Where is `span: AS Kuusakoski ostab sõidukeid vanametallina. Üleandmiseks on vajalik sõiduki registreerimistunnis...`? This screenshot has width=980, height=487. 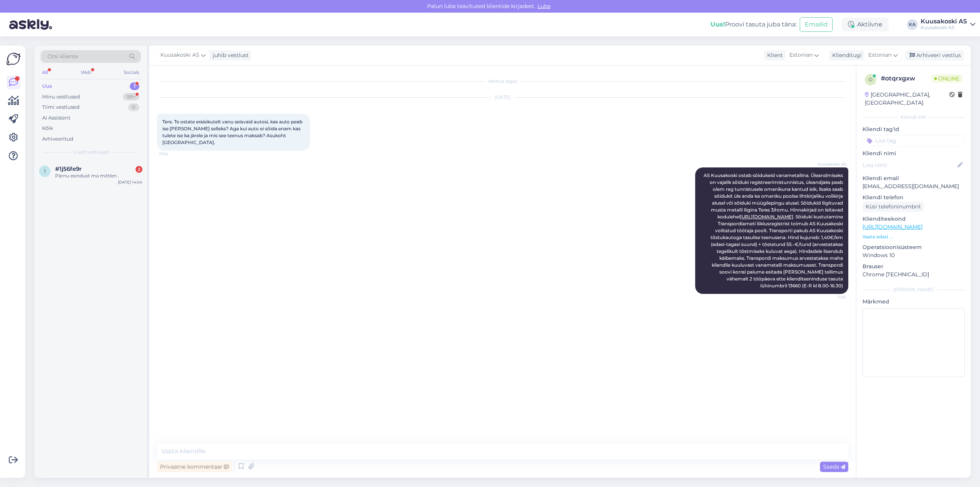
span: AS Kuusakoski ostab sõidukeid vanametallina. Üleandmiseks on vajalik sõiduki registreerimistunnis... is located at coordinates (774, 230).